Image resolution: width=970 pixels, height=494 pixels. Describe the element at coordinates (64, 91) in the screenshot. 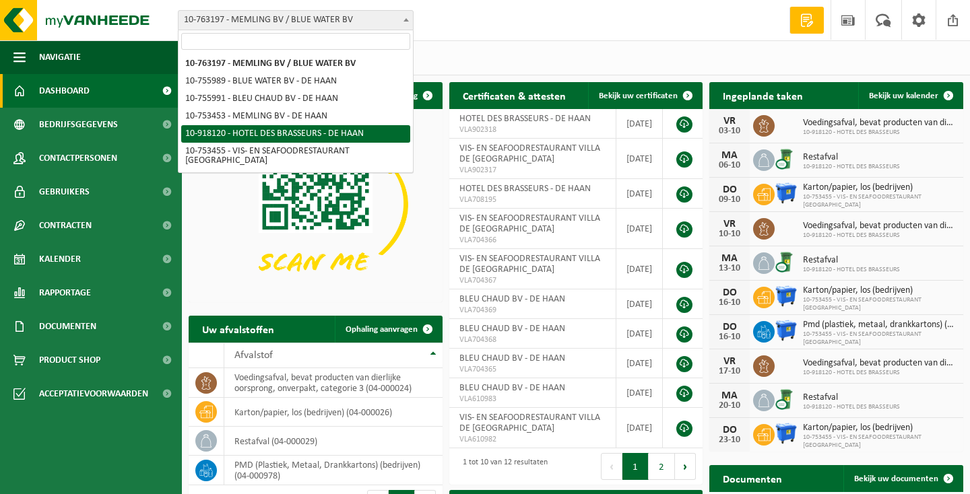

I see `span: Dashboard` at that location.